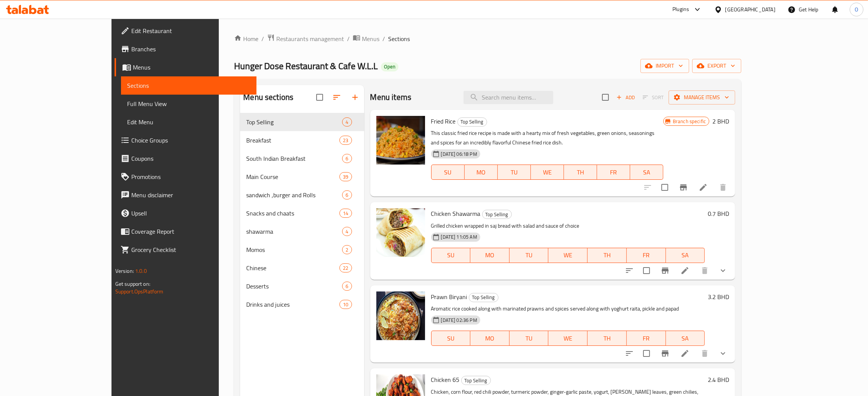 Image resolution: width=868 pixels, height=396 pixels. Describe the element at coordinates (665, 66) in the screenshot. I see `button: import` at that location.